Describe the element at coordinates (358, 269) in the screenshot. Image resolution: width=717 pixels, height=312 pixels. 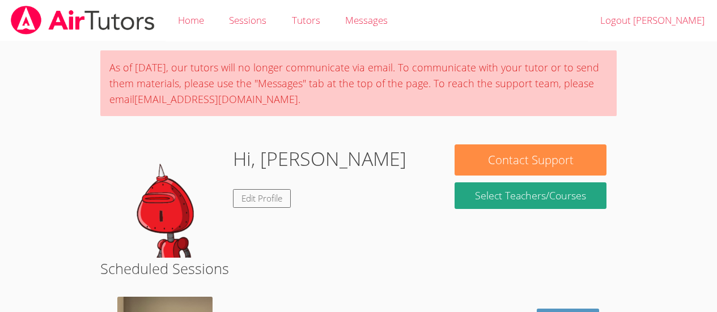
I see `h2: Scheduled Sessions` at that location.